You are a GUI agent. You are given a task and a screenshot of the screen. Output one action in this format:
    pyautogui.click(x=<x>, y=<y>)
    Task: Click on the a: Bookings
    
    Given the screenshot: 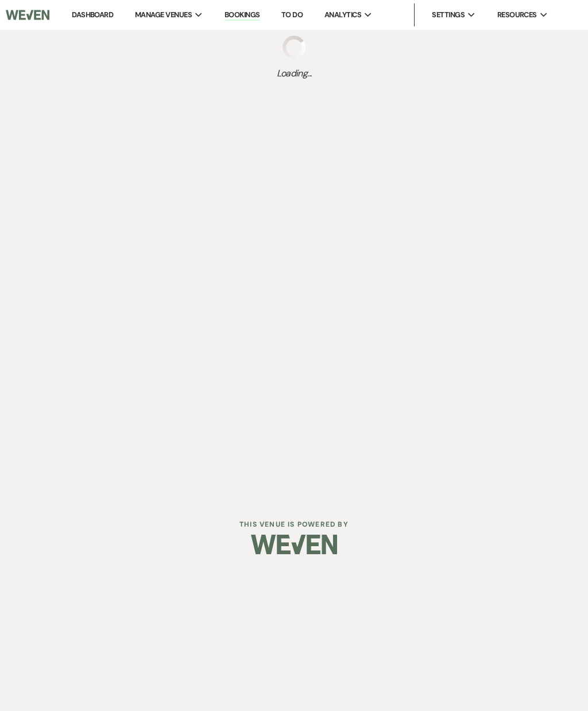 What is the action you would take?
    pyautogui.click(x=242, y=15)
    